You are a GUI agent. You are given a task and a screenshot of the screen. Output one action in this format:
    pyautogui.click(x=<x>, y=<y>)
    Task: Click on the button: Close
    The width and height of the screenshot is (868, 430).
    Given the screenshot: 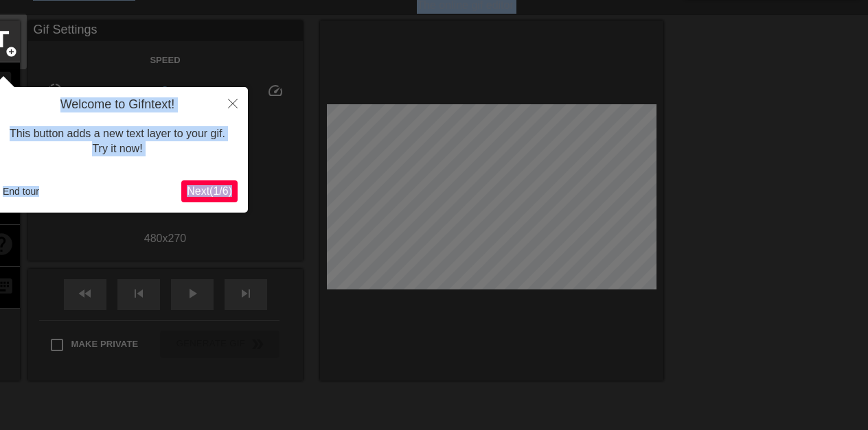 What is the action you would take?
    pyautogui.click(x=232, y=103)
    